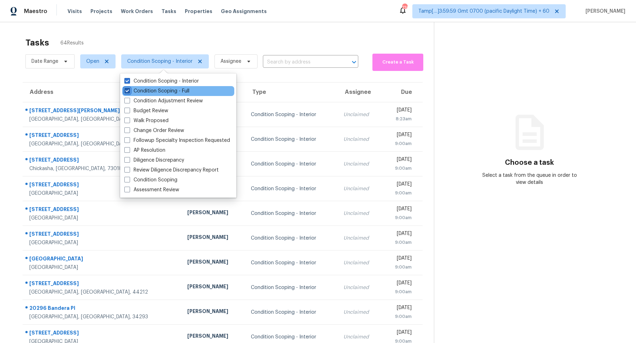 The image size is (636, 343). I want to click on div: 730, so click(405, 8).